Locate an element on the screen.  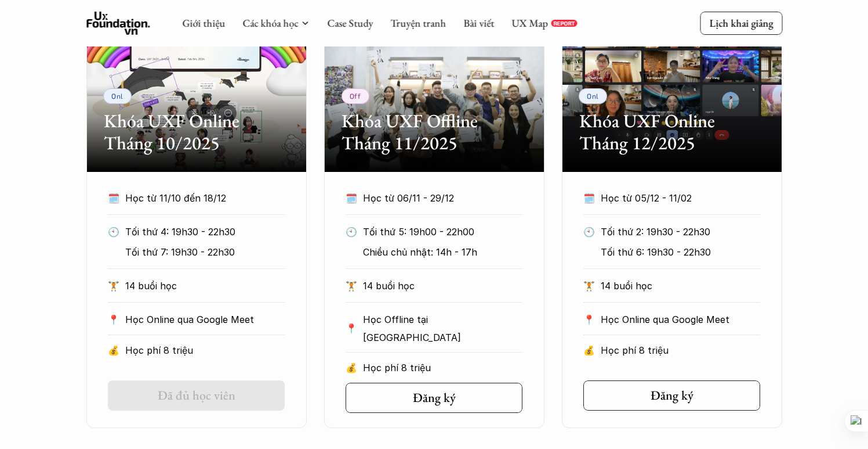
p: Học từ 11/10 đến 18/12 is located at coordinates (195, 198).